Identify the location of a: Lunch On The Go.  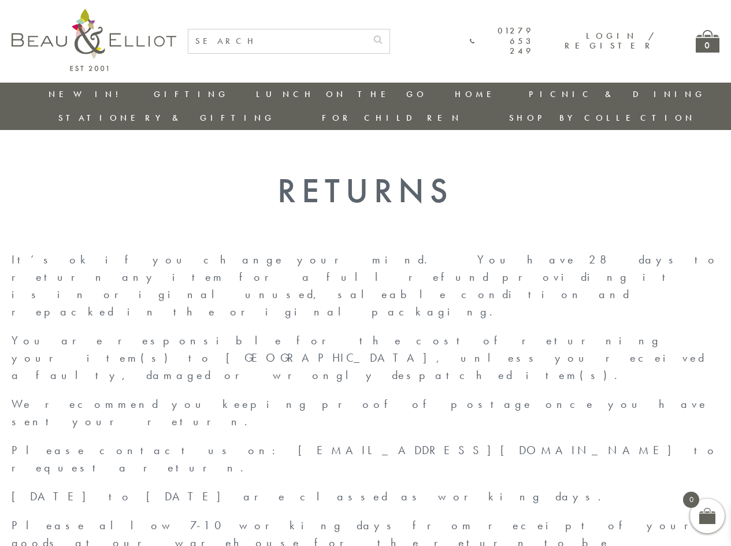
(342, 94).